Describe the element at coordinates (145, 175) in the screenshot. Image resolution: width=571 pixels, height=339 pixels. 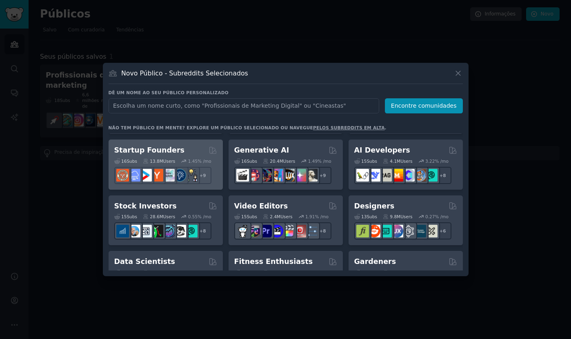
I see `img: startup` at that location.